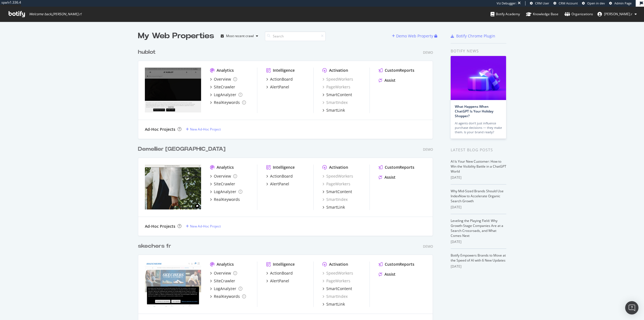 The height and width of the screenshot is (320, 644). Describe the element at coordinates (478, 150) in the screenshot. I see `div: Latest Blog Posts` at that location.